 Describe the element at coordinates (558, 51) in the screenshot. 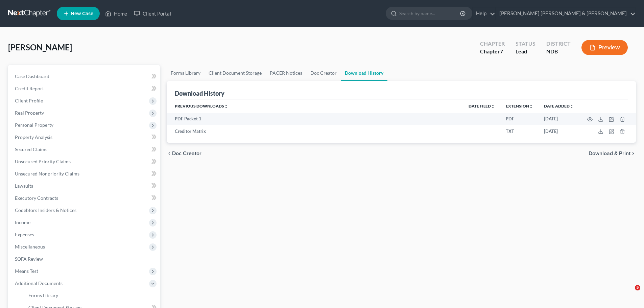

I see `div: NDB` at that location.